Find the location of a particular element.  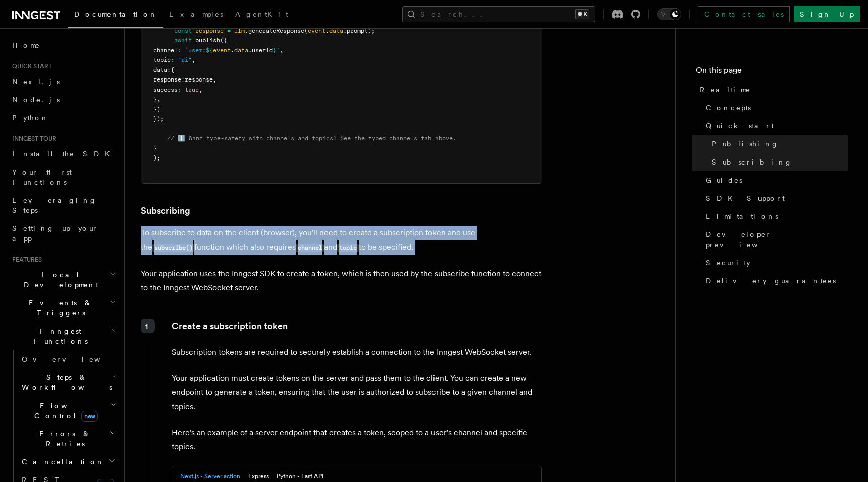

span: Your first Functions is located at coordinates (42, 177).